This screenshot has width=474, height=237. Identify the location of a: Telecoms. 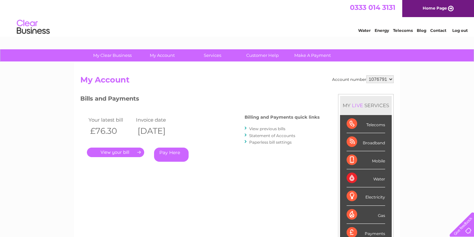
(403, 30).